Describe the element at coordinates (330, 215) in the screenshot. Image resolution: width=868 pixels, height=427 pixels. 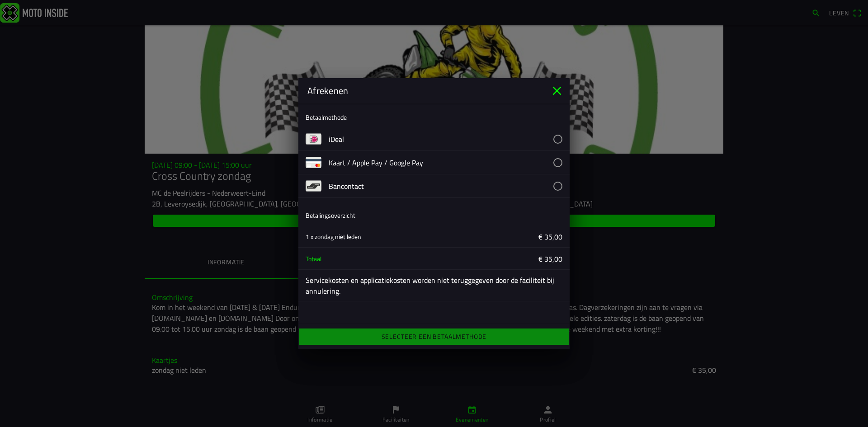
I see `font: Betalingsoverzicht` at that location.